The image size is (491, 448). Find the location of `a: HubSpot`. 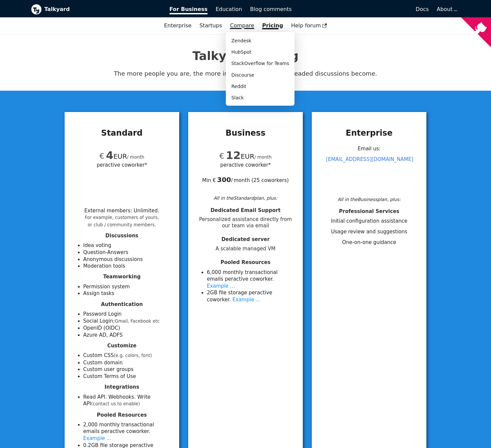

a: HubSpot is located at coordinates (260, 52).